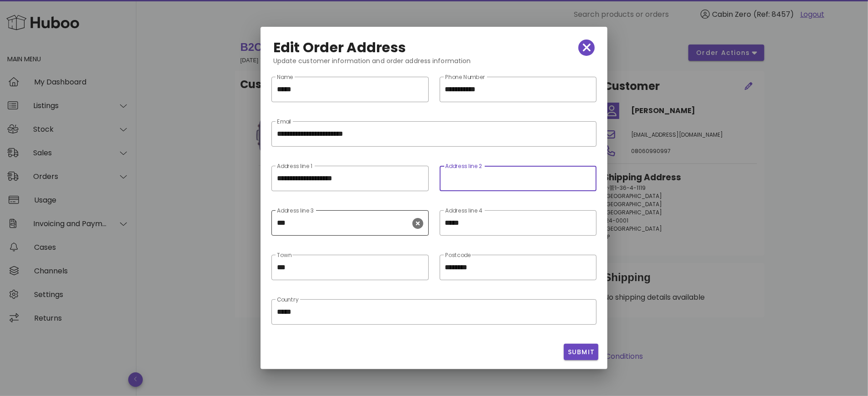 The width and height of the screenshot is (868, 396). Describe the element at coordinates (295, 211) in the screenshot. I see `label: Address line 3` at that location.